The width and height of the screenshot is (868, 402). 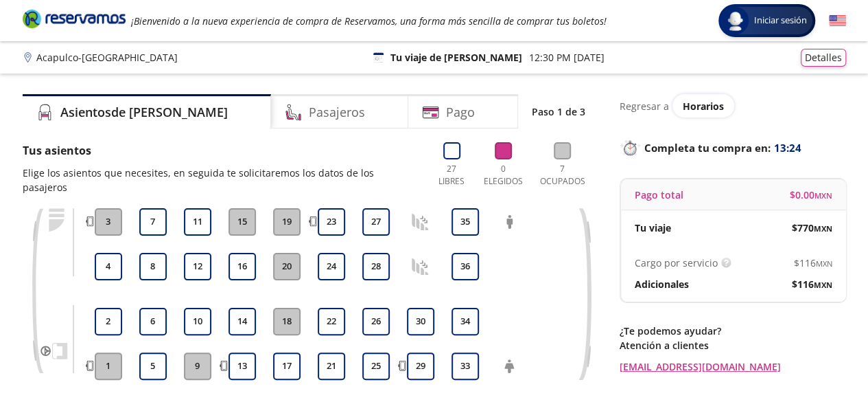 I want to click on button: 33, so click(x=465, y=366).